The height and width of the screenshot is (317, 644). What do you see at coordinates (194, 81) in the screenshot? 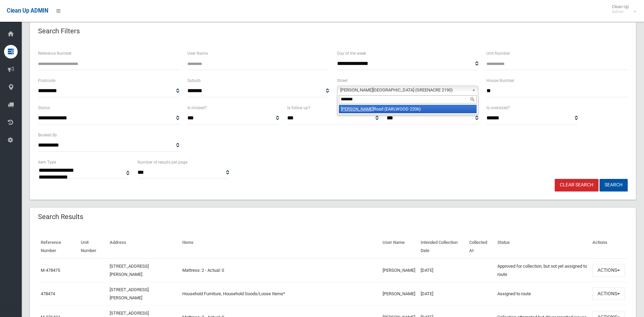
I see `label: Suburb` at bounding box center [194, 81].